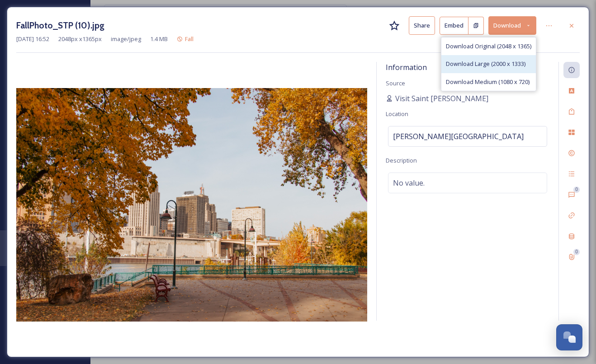 The image size is (596, 364). I want to click on button: Open Chat, so click(569, 338).